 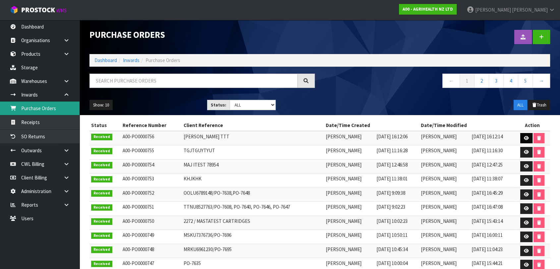 What do you see at coordinates (532, 125) in the screenshot?
I see `th: Action` at bounding box center [532, 125].